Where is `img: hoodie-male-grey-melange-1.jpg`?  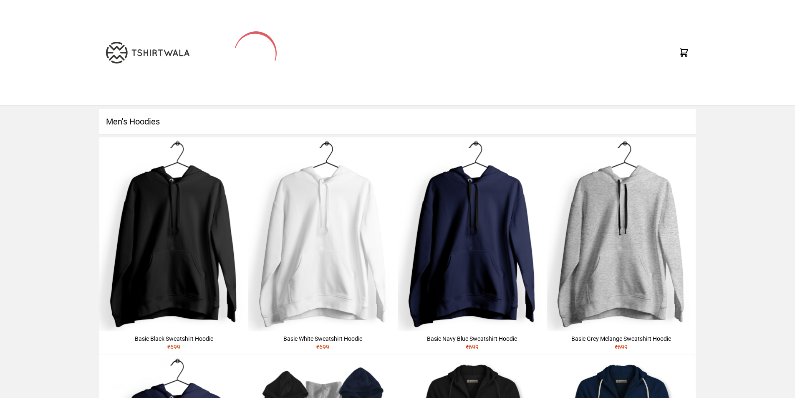
img: hoodie-male-grey-melange-1.jpg is located at coordinates (621, 234).